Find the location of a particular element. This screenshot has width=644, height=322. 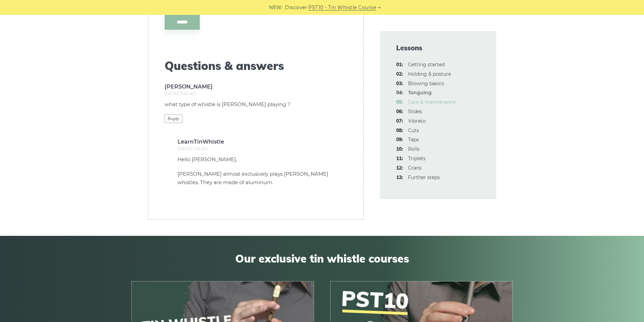

span: 10: is located at coordinates (400, 149).